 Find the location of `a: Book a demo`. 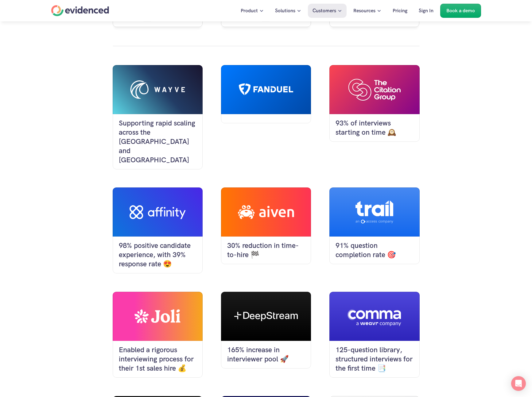

a: Book a demo is located at coordinates (461, 11).